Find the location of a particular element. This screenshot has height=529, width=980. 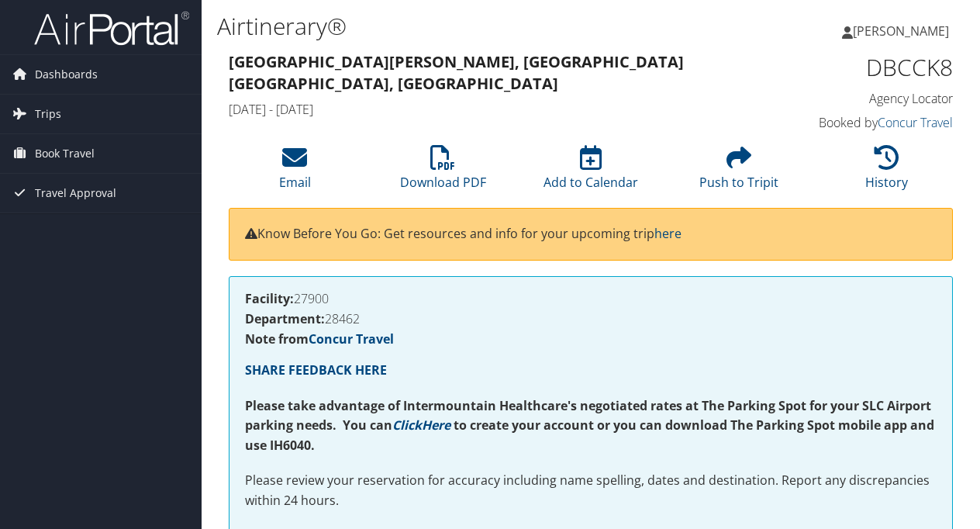

strong: SHARE FEEDBACK HERE is located at coordinates (315, 370).